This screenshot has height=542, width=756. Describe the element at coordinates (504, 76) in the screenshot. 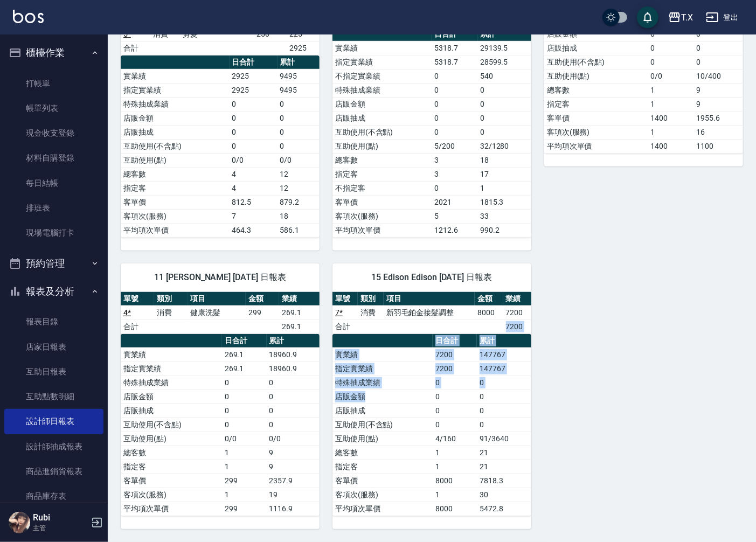

I see `td: 540` at that location.